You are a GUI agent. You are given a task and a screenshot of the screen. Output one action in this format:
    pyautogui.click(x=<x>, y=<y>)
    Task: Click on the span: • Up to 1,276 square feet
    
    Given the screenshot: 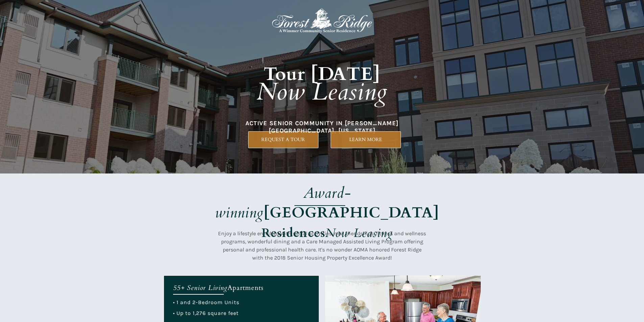 What is the action you would take?
    pyautogui.click(x=206, y=313)
    